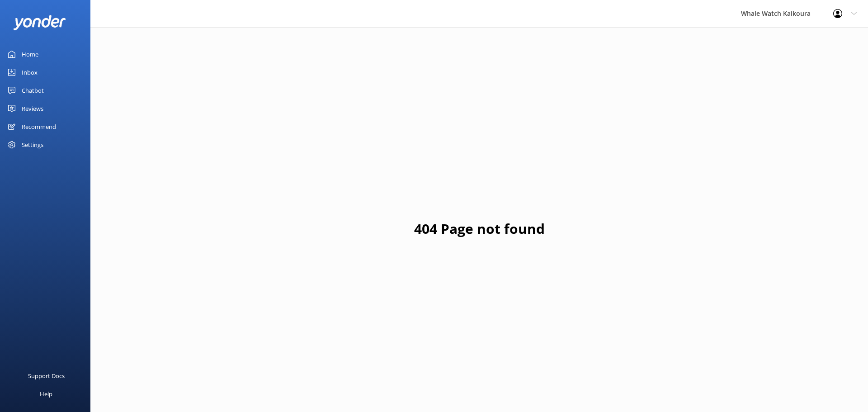 The width and height of the screenshot is (868, 412). What do you see at coordinates (33, 108) in the screenshot?
I see `div: Reviews` at bounding box center [33, 108].